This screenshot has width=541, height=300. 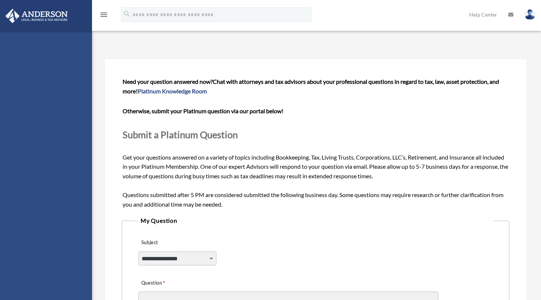 What do you see at coordinates (530, 14) in the screenshot?
I see `img: User Pic` at bounding box center [530, 14].